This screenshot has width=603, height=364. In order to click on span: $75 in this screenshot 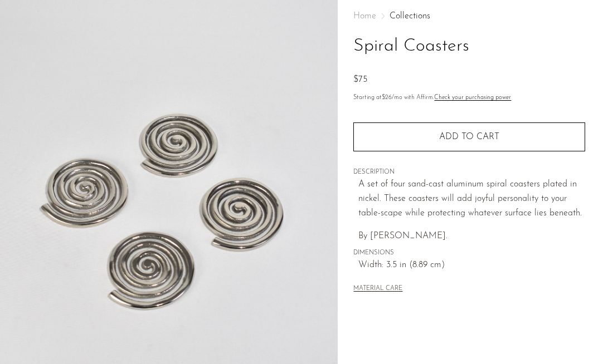, I will do `click(360, 79)`.